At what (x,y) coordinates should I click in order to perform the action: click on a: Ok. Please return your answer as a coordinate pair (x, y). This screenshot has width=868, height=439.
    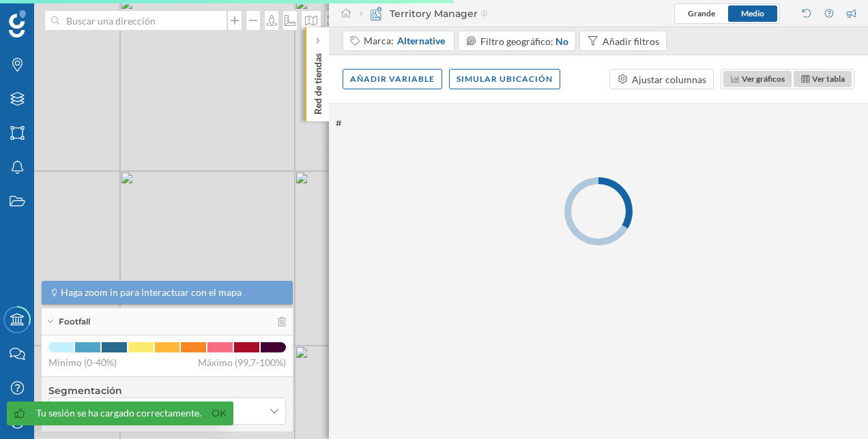
    Looking at the image, I should click on (219, 413).